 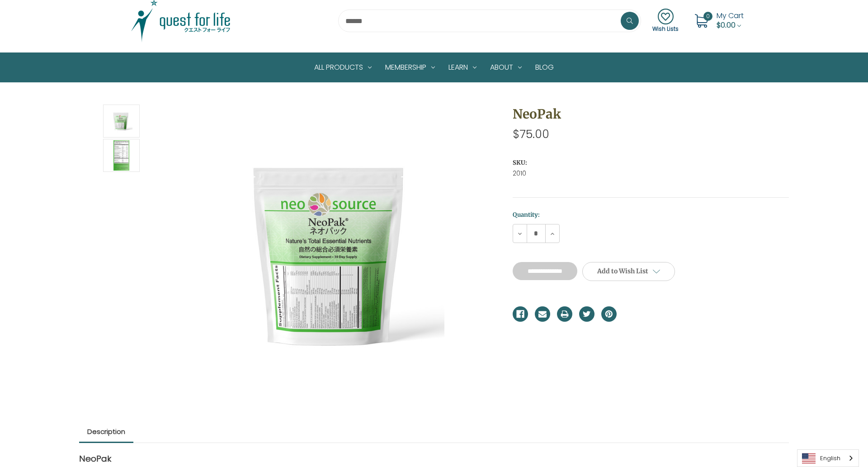 I want to click on span: 0, so click(x=708, y=16).